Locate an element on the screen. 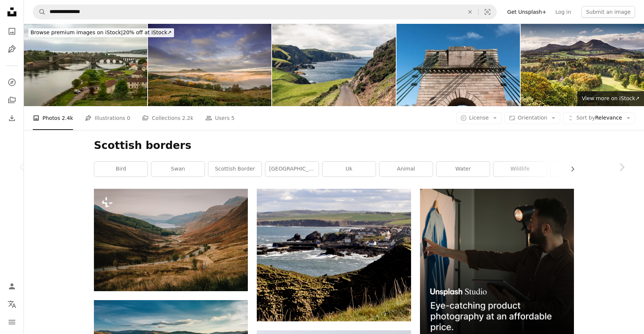  a: Illustrations 0 is located at coordinates (107, 118).